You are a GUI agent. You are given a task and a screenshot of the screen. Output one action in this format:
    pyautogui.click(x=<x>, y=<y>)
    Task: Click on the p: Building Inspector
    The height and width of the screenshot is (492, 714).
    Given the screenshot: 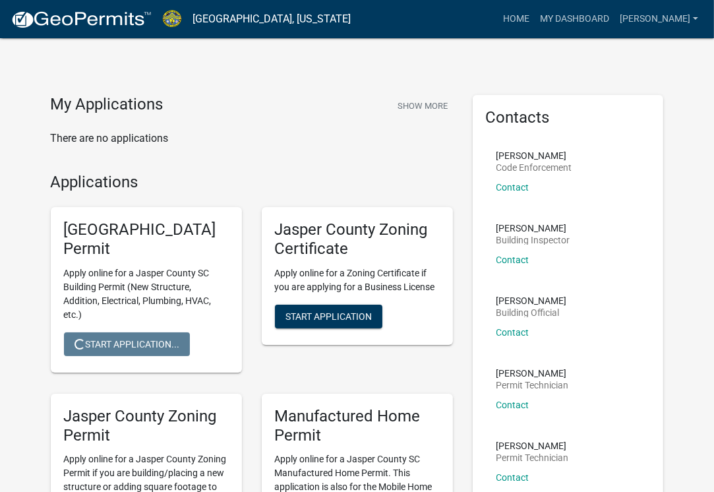 What is the action you would take?
    pyautogui.click(x=533, y=240)
    